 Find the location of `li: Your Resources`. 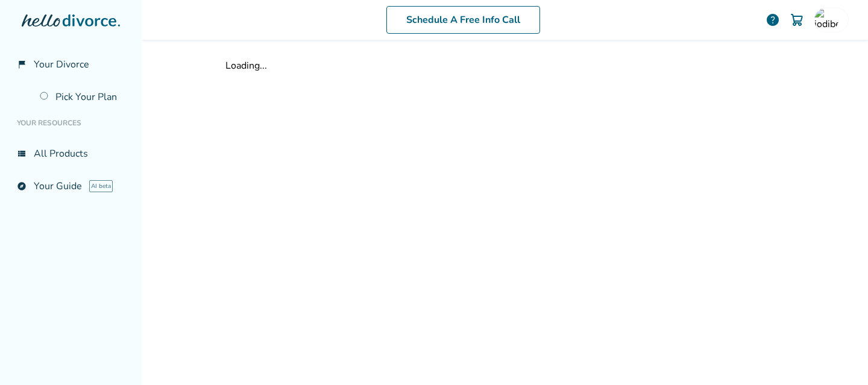

li: Your Resources is located at coordinates (71, 123).